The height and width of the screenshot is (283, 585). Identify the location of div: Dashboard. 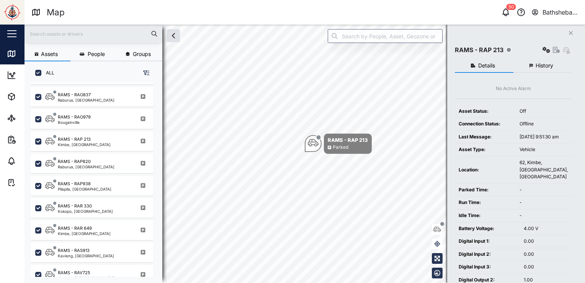
(37, 75).